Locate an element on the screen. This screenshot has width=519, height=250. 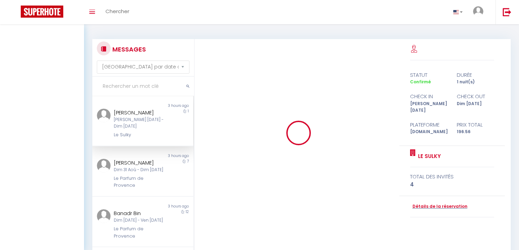
div: 1 nuit(s) is located at coordinates (475, 82).